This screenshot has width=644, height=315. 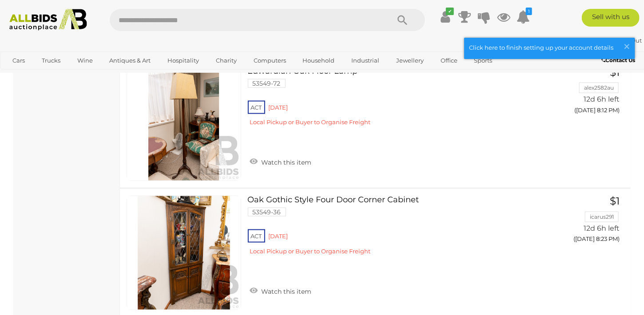 I want to click on a: Antiques & Art, so click(x=130, y=61).